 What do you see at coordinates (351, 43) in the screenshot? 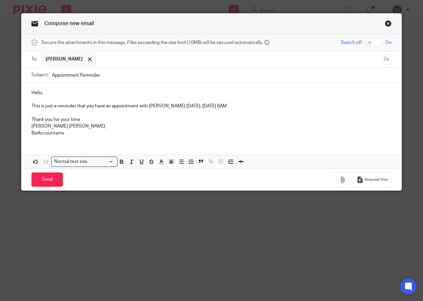
I see `span: Switch off` at bounding box center [351, 43].